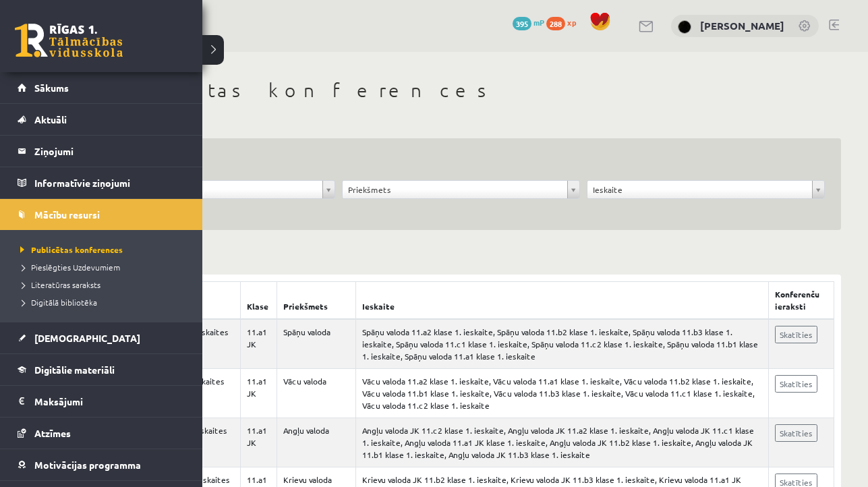 Image resolution: width=868 pixels, height=487 pixels. Describe the element at coordinates (101, 401) in the screenshot. I see `a: Maksājumi` at that location.